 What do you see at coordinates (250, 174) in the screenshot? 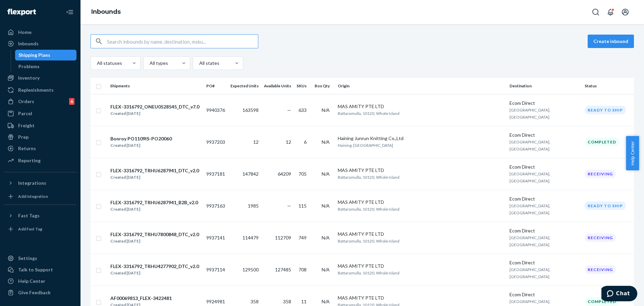
I see `span: 147842` at bounding box center [250, 174].